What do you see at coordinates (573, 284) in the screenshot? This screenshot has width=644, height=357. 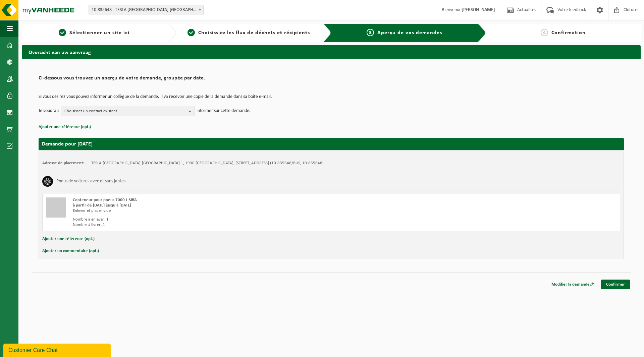 I see `a: Modifier la demande` at bounding box center [573, 284].